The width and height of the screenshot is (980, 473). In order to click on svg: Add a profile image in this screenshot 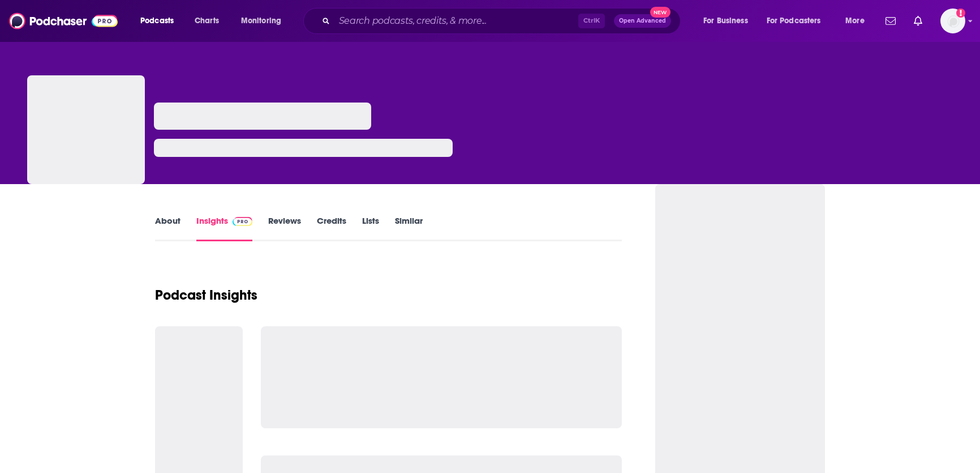, I will do `click(961, 13)`.